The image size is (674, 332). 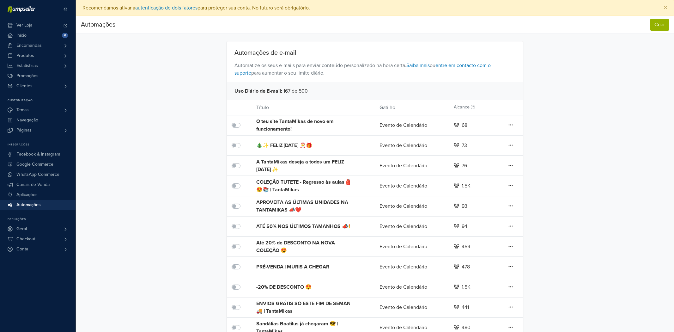 What do you see at coordinates (305, 267) in the screenshot?
I see `div: PRÉ-VENDA | MURIS A CHEGAR` at bounding box center [305, 267].